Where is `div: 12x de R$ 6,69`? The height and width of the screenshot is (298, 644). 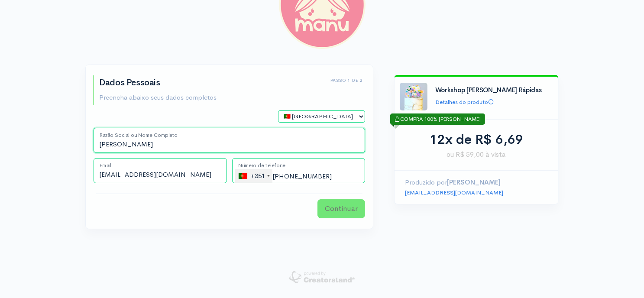 div: 12x de R$ 6,69 is located at coordinates (476, 139).